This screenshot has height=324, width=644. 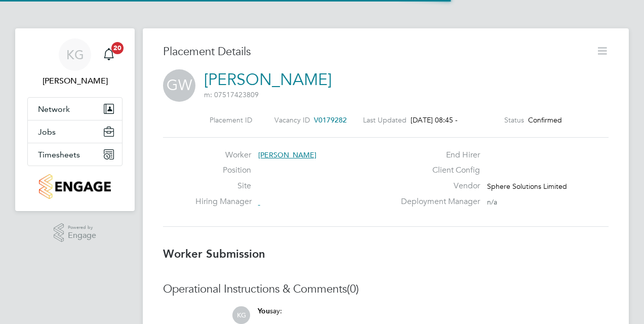 What do you see at coordinates (231, 120) in the screenshot?
I see `label: Placement ID` at bounding box center [231, 120].